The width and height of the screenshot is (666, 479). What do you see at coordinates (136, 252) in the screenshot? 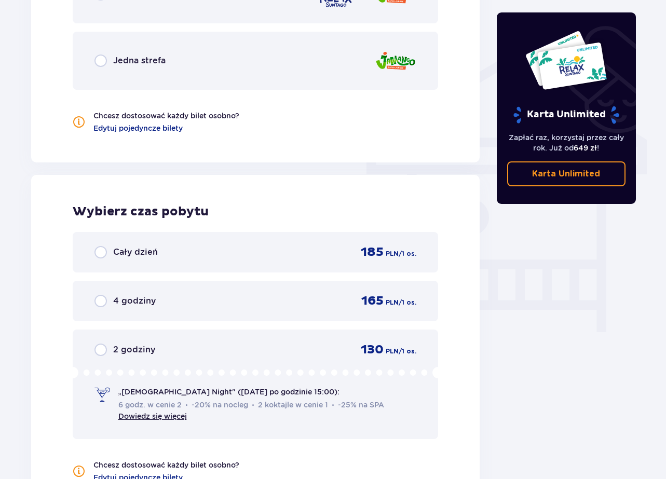
I see `span: Cały dzień` at bounding box center [136, 252].